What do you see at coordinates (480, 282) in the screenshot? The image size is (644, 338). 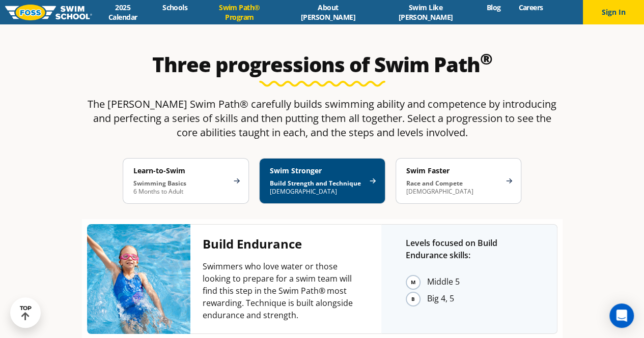 I see `li: Middle 5` at bounding box center [480, 282].